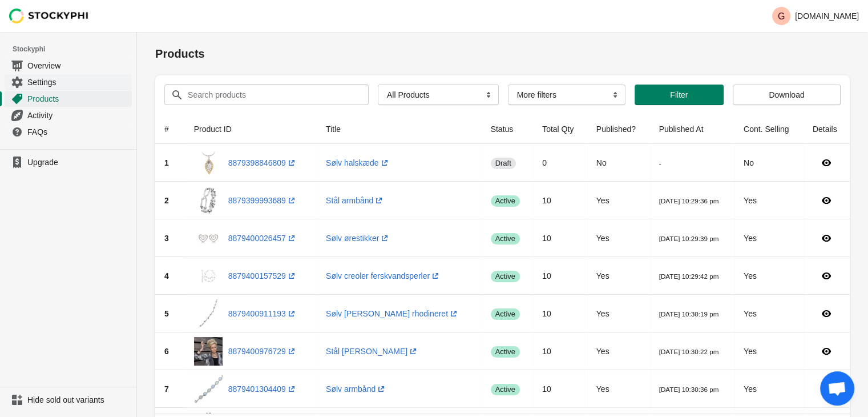  What do you see at coordinates (167, 389) in the screenshot?
I see `span: 7` at bounding box center [167, 389].